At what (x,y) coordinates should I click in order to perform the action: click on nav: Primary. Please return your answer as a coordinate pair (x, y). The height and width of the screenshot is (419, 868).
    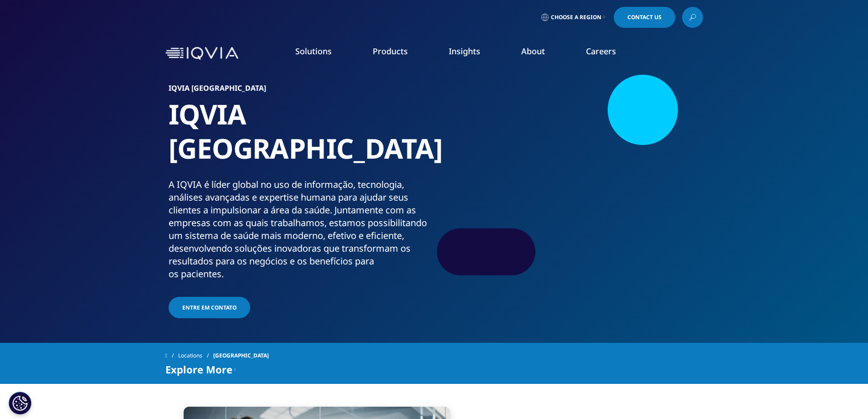
    Looking at the image, I should click on (472, 53).